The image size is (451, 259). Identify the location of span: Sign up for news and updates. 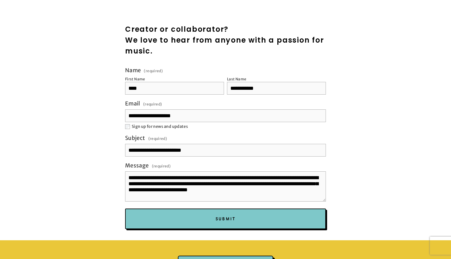
(160, 126).